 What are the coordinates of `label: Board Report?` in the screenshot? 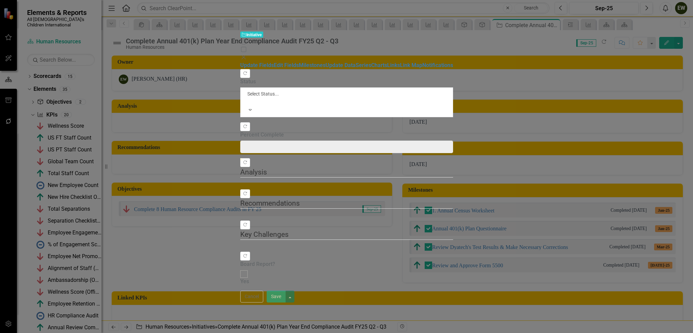 It's located at (346, 264).